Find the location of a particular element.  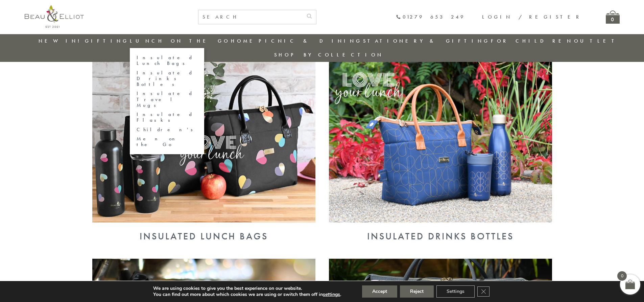

input: SEARCH is located at coordinates (250, 17).